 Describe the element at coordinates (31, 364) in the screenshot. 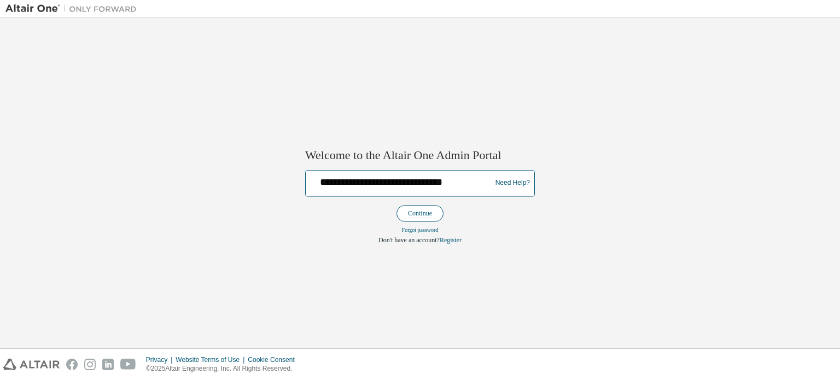

I see `img: altair_logo.svg` at that location.